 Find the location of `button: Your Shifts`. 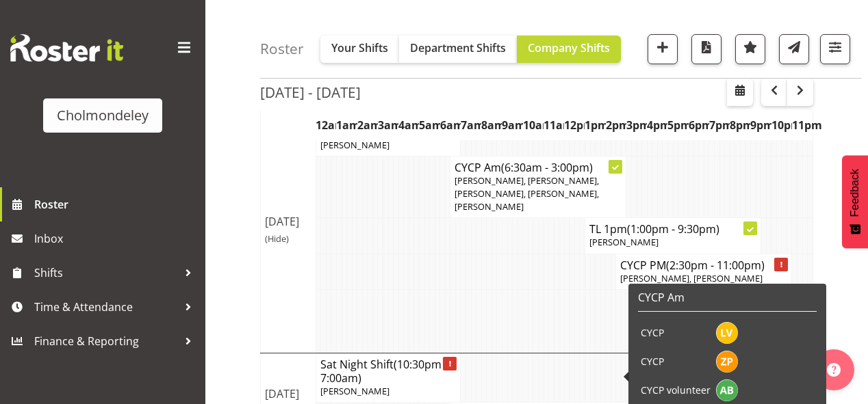

button: Your Shifts is located at coordinates (359, 49).